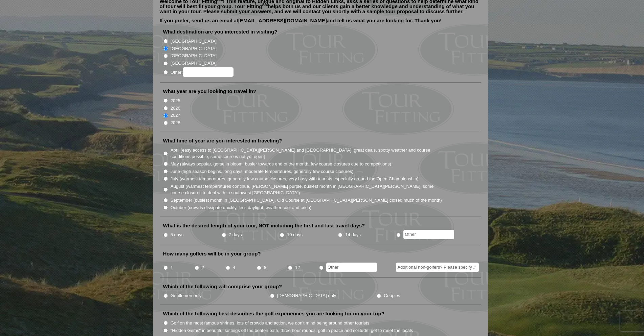  Describe the element at coordinates (392, 296) in the screenshot. I see `label: Couples` at that location.